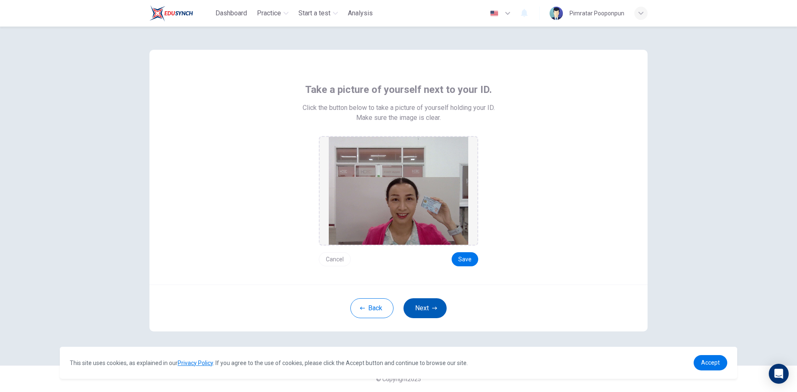  Describe the element at coordinates (710, 363) in the screenshot. I see `span: Accept` at that location.